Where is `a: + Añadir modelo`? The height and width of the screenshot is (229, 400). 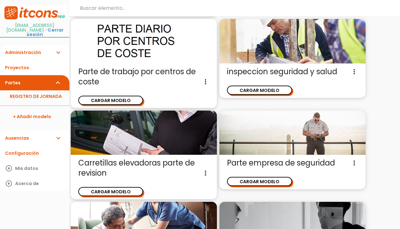 a: + Añadir modelo is located at coordinates (35, 116).